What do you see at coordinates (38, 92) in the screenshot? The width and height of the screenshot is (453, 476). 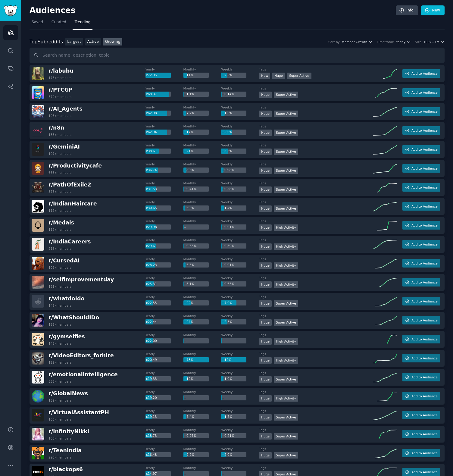 I see `img: PTCGP` at bounding box center [38, 92].